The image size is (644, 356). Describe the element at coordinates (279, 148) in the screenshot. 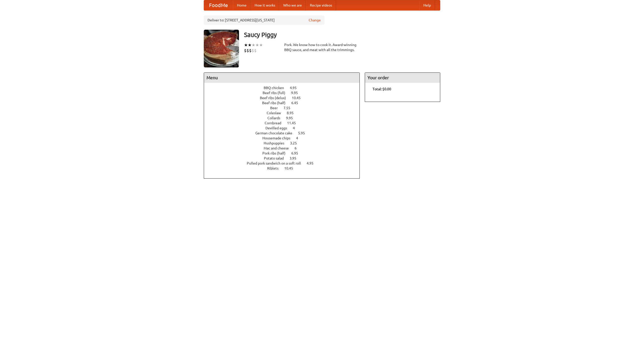

I see `span: Mac and cheese` at that location.